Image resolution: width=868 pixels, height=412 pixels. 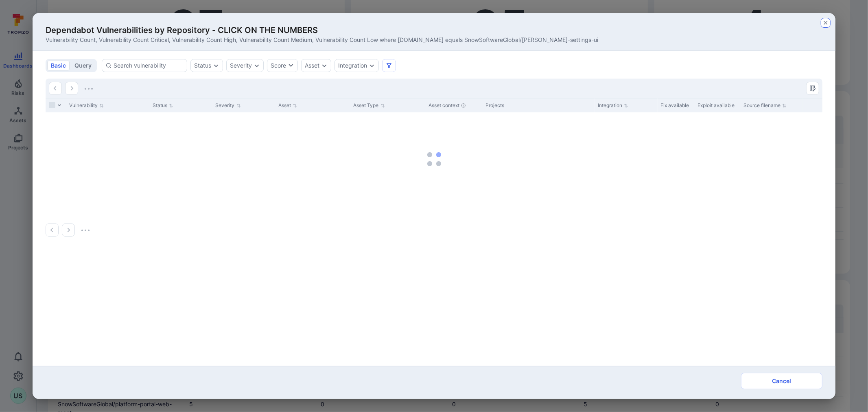 I want to click on button: Severity, so click(x=241, y=66).